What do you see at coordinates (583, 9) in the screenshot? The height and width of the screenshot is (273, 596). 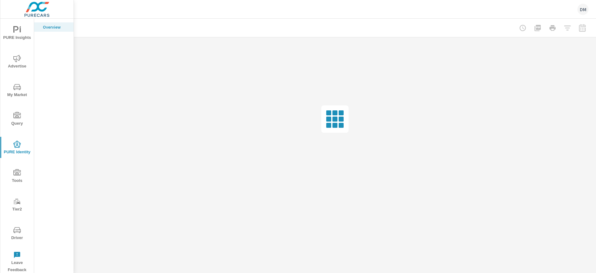 I see `div: DM` at bounding box center [583, 9].